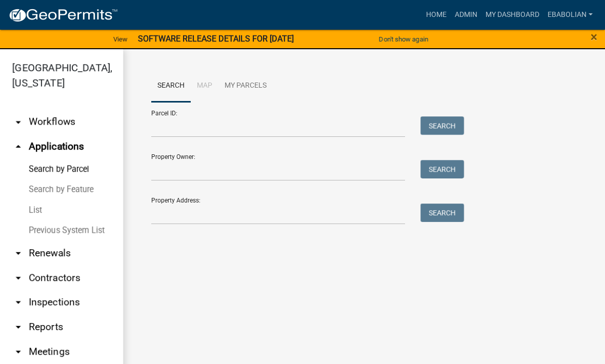 The height and width of the screenshot is (364, 605). Describe the element at coordinates (437, 15) in the screenshot. I see `a: Home` at that location.